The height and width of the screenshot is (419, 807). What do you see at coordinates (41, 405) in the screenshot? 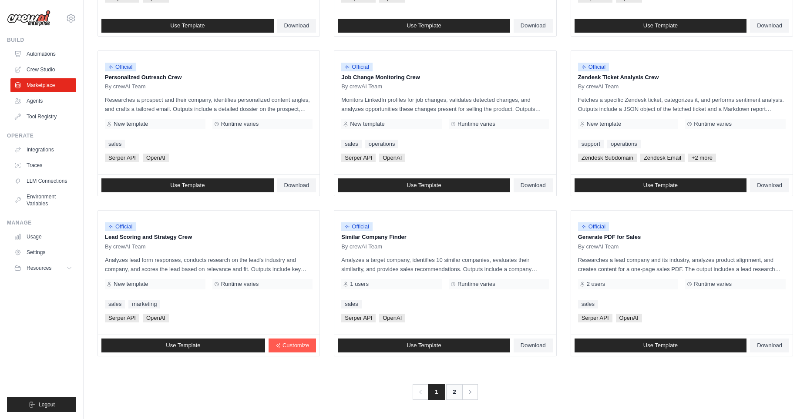
I see `button: Logout` at bounding box center [41, 405].